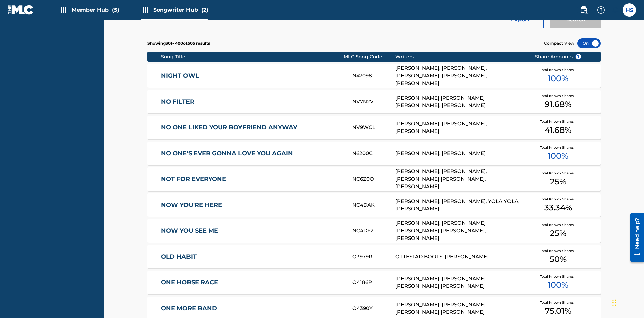 The image size is (644, 318). Describe the element at coordinates (116, 10) in the screenshot. I see `span: (5)` at that location.